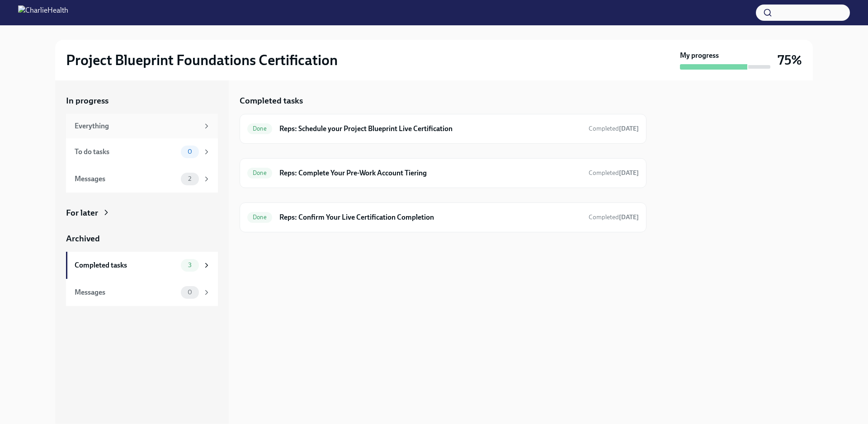 This screenshot has width=868, height=433. What do you see at coordinates (43, 13) in the screenshot?
I see `img: CharlieHealth` at bounding box center [43, 13].